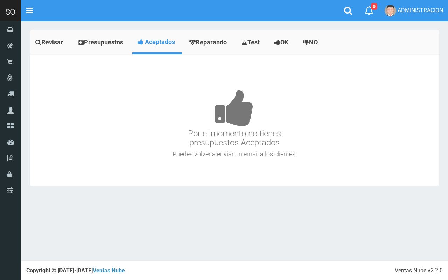  Describe the element at coordinates (374, 6) in the screenshot. I see `span: 0` at that location.